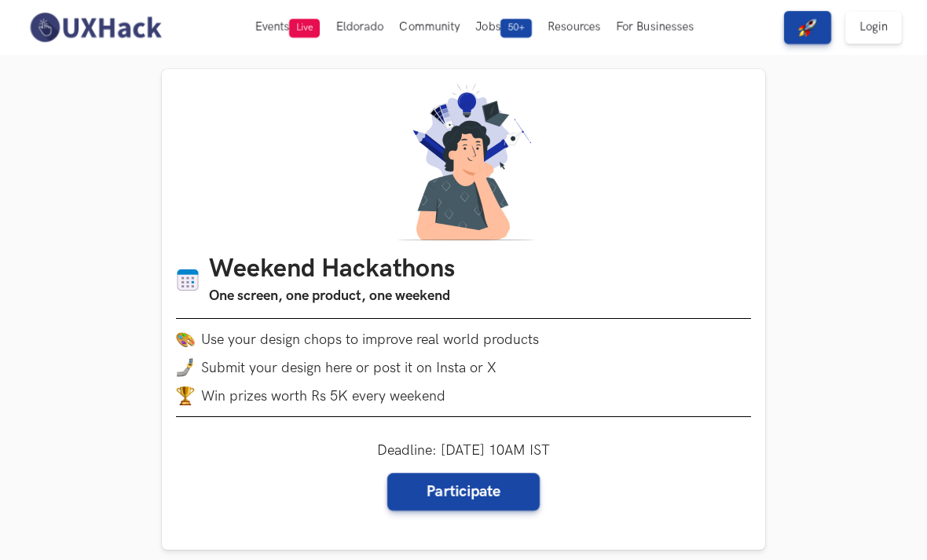  What do you see at coordinates (188, 279) in the screenshot?
I see `img: Calendar icon` at bounding box center [188, 279].